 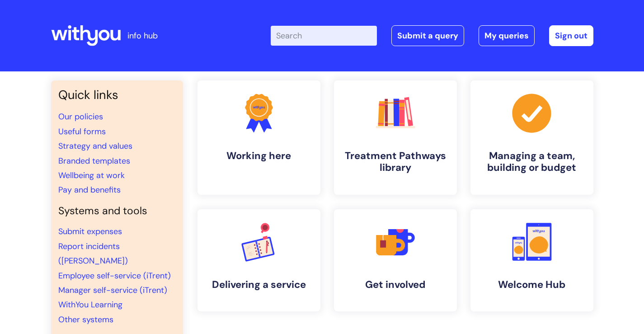 I want to click on h4: Managing a team, building or budget, so click(x=532, y=162).